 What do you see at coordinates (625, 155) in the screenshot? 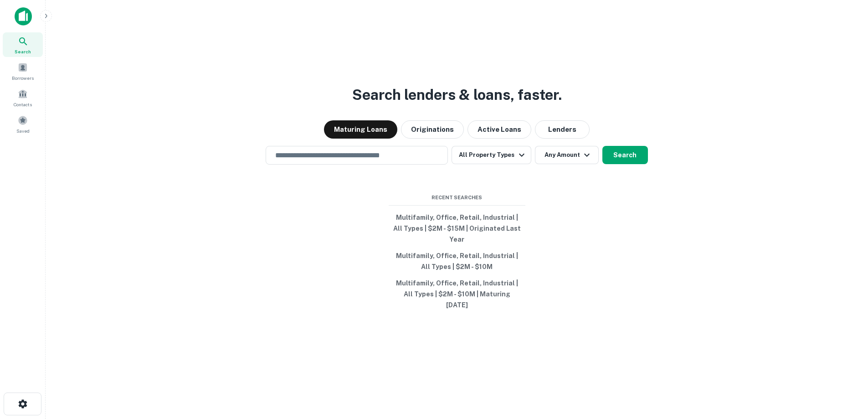
I see `button: Search` at bounding box center [625, 155].